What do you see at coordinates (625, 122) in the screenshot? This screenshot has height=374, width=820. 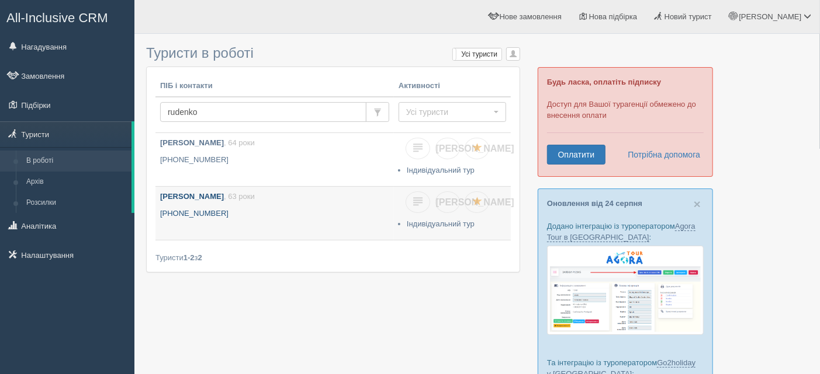 I see `div: Доступ для Вашої турагенції обмежено до внесення оплати` at bounding box center [625, 122].